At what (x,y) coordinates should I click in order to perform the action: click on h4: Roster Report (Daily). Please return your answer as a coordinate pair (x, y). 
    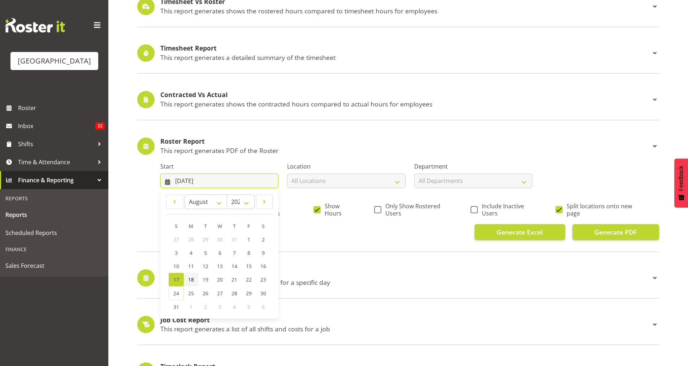
    Looking at the image, I should click on (405, 274).